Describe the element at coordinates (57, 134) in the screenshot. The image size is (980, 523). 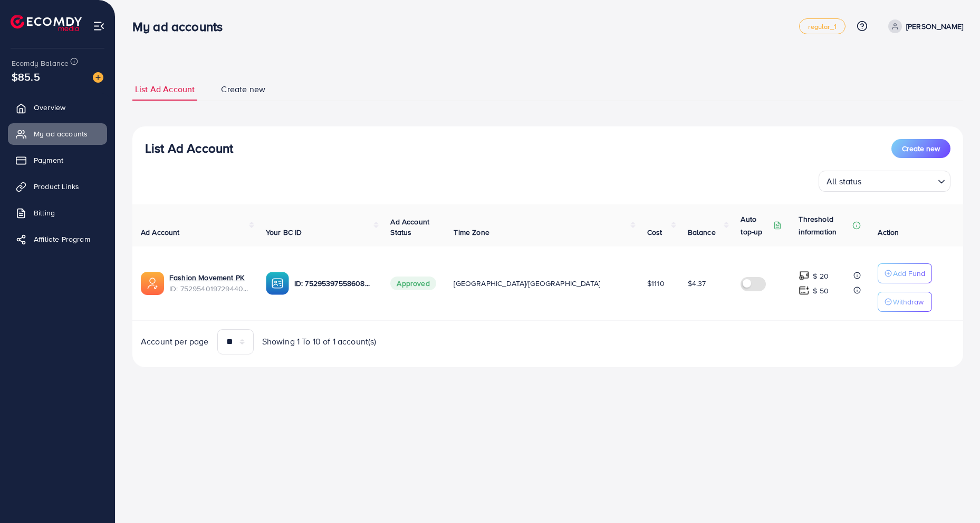
I see `a: My ad accounts` at that location.